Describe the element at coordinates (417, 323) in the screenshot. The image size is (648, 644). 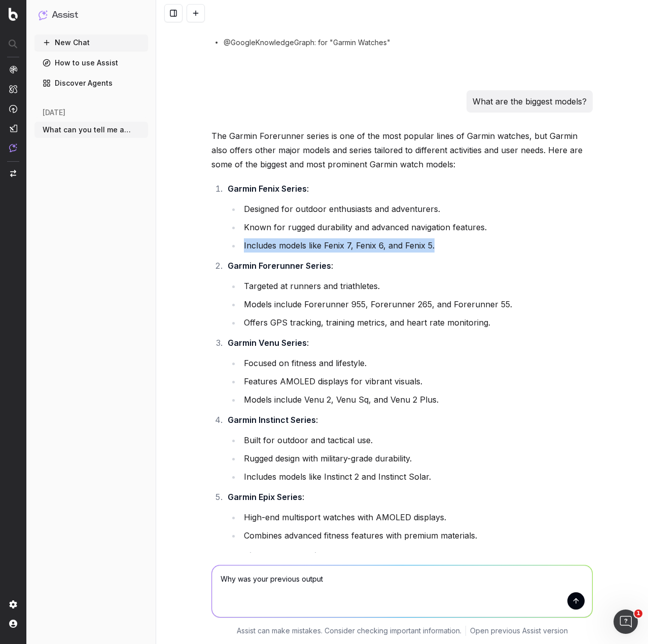
I see `li: Offers GPS tracking, training metrics, and heart rate monitoring.` at that location.